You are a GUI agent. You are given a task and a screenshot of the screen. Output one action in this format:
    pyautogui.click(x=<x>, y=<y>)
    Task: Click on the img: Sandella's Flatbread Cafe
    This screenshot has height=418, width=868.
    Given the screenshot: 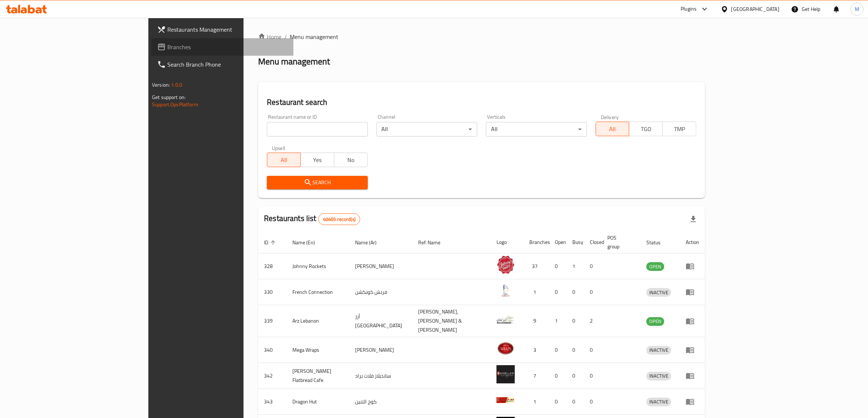 What is the action you would take?
    pyautogui.click(x=506, y=374)
    